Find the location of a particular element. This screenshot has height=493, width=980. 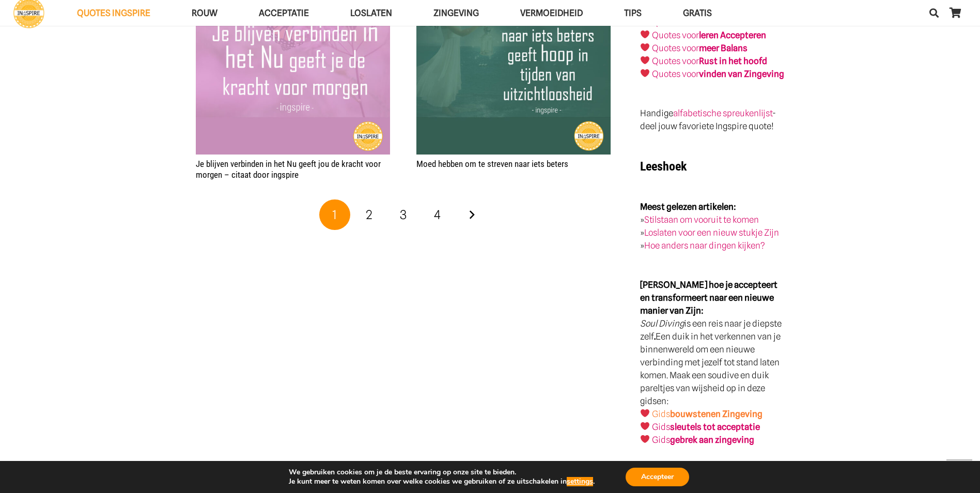

strong: Meest gelezen artikelen: is located at coordinates (688, 207).